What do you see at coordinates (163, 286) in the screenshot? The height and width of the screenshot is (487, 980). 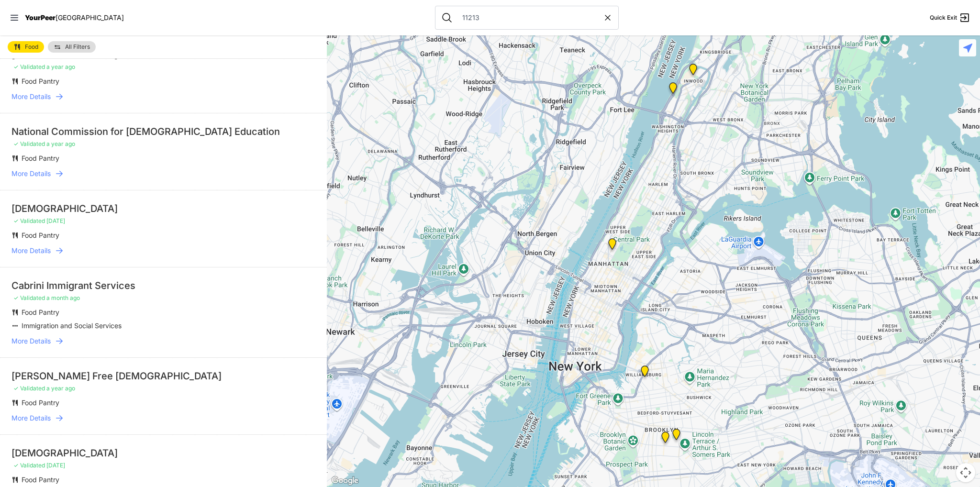 I see `div: Cabrini Immigrant Services` at bounding box center [163, 286].